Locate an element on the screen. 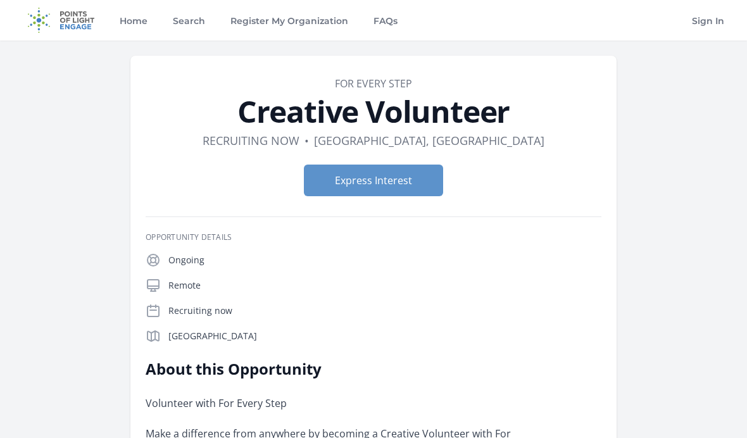 This screenshot has height=438, width=747. h3: Opportunity Details is located at coordinates (374, 237).